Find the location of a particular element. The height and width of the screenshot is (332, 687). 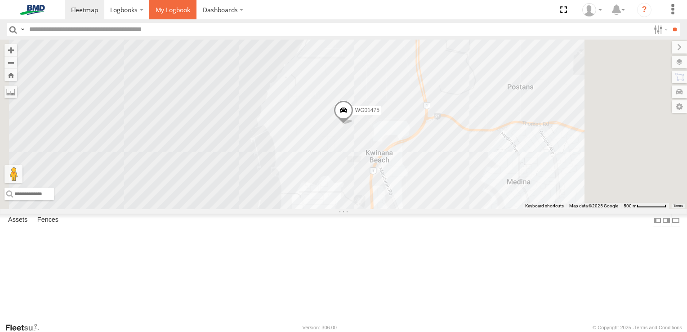

label: Hide Summary Table is located at coordinates (676, 220).